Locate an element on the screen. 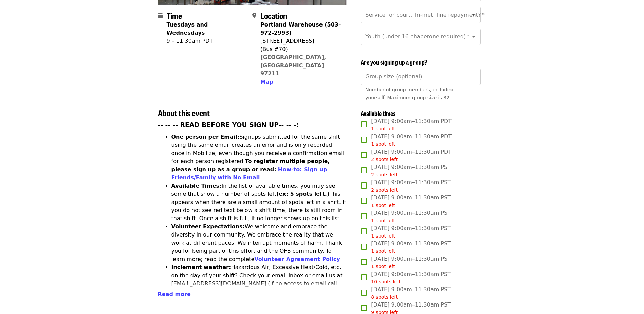  a: How-to: Sign up Friends/Family with No Email is located at coordinates (249, 173).